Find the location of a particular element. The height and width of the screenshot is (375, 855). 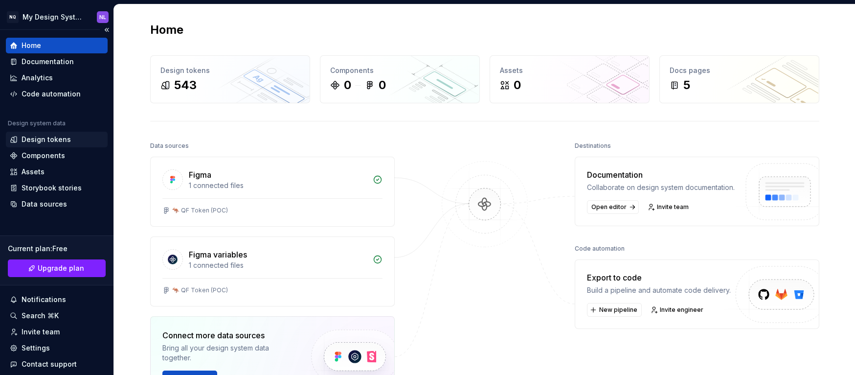

div: Destinations is located at coordinates (593, 146).